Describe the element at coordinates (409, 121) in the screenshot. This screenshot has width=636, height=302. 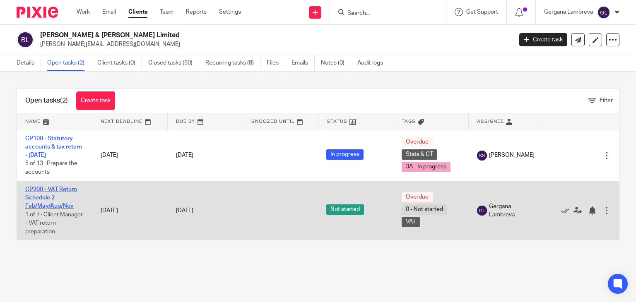
I see `span: Tags` at that location.